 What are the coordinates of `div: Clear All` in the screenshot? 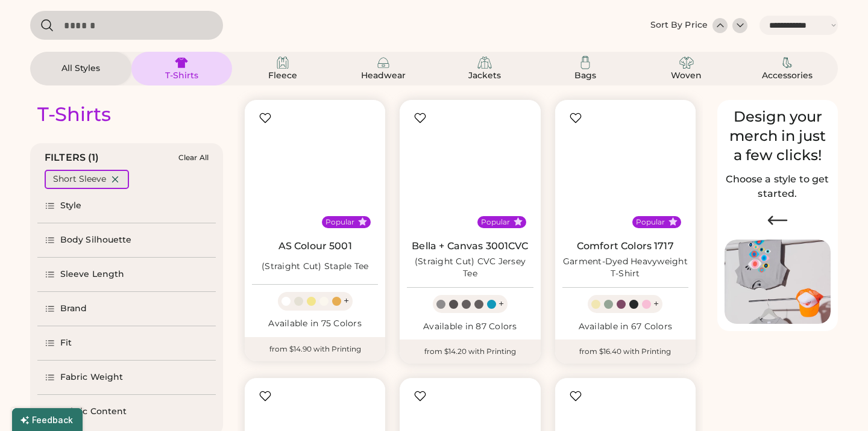 It's located at (193, 158).